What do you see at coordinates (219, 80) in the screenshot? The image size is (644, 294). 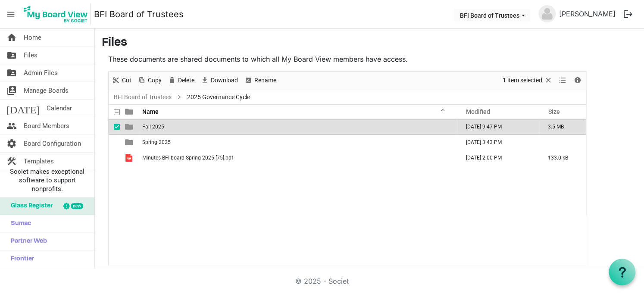 I see `button: Download` at bounding box center [219, 80].